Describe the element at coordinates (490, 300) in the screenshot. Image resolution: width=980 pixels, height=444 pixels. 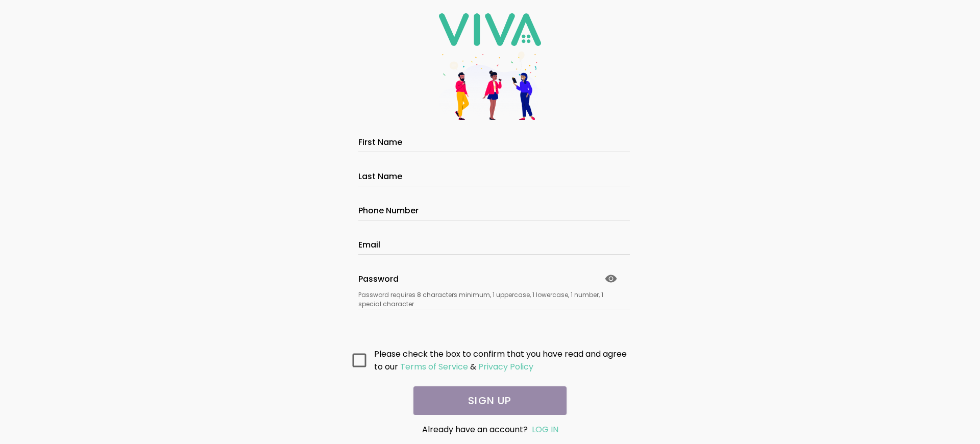
I see `ion-text: Password requires 8 characters minimum, 1 uppercase, 1 lowercase, 1 number, 1 special character` at that location.